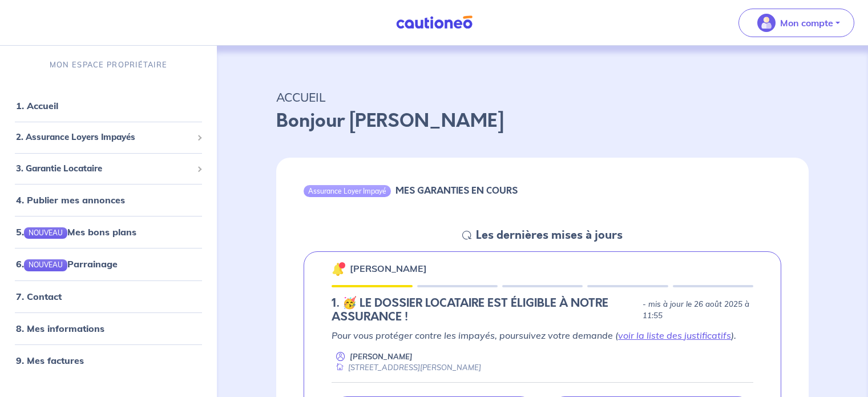  What do you see at coordinates (435, 23) in the screenshot?
I see `img: Cautioneo` at bounding box center [435, 23].